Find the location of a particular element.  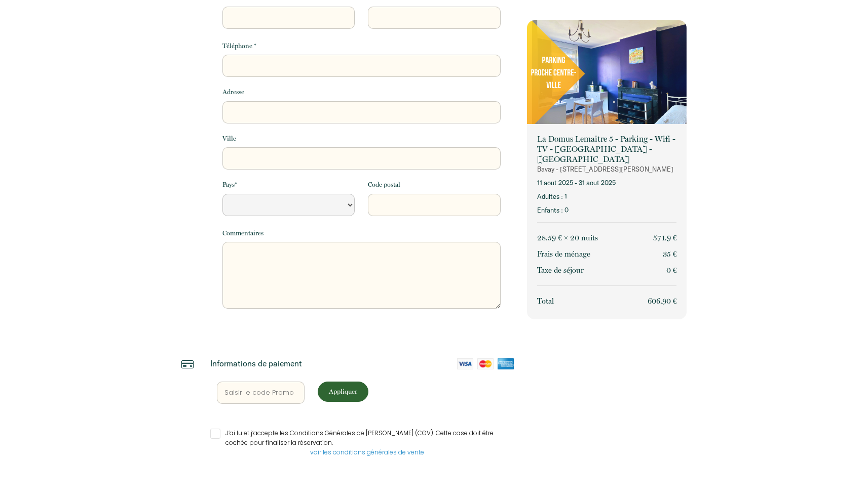

img: rental-image is located at coordinates (606, 73).